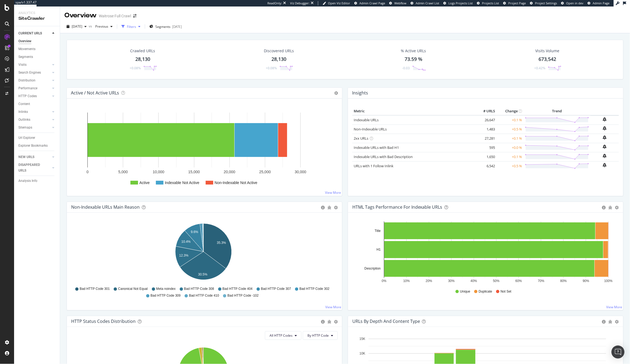 This screenshot has width=630, height=364. What do you see at coordinates (132, 288) in the screenshot?
I see `span: Canonical Not Equal` at bounding box center [132, 288].